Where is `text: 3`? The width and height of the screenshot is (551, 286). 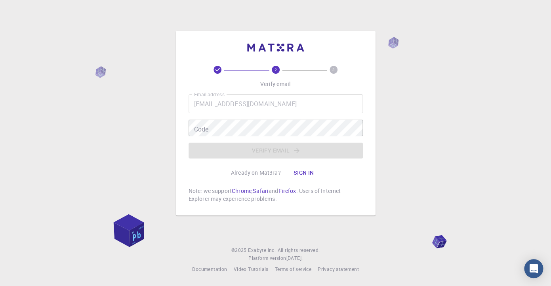
text: 3 is located at coordinates (334, 70).